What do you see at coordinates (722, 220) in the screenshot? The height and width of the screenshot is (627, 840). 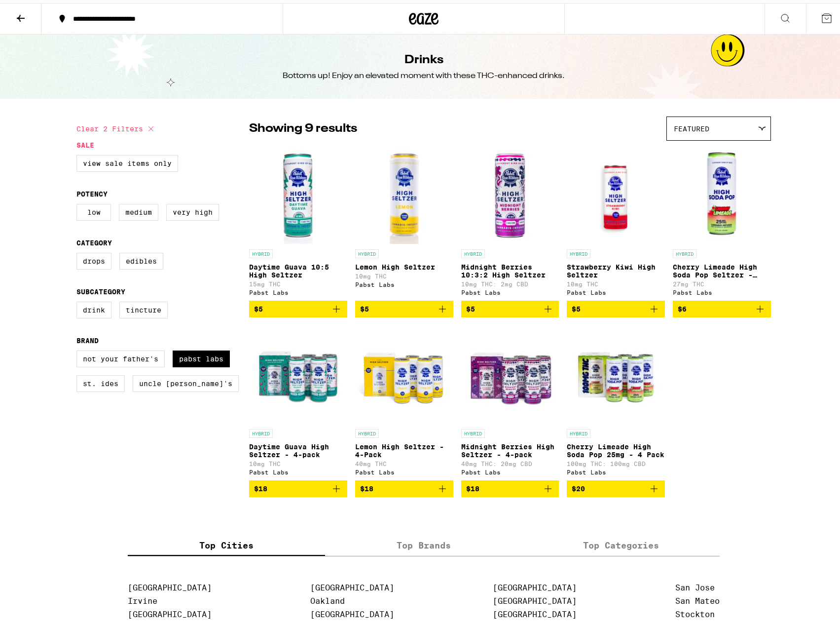 I see `a: Open page for Cherry Limeade High Soda Pop Seltzer - 25mg from Pabst Labs` at bounding box center [722, 220].